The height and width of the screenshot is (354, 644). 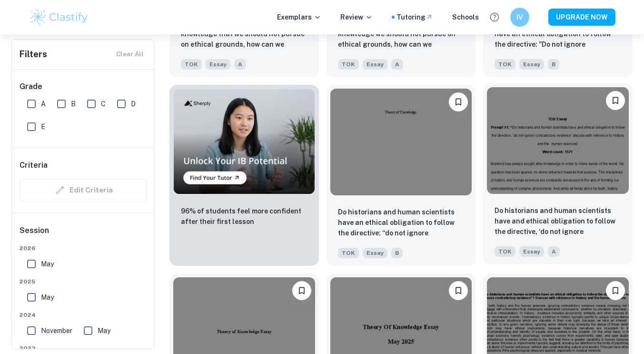 What do you see at coordinates (401, 223) in the screenshot?
I see `p: Do historians and human scientists have an ethical obligation to follow the directive: “do not ig...` at bounding box center [401, 223].